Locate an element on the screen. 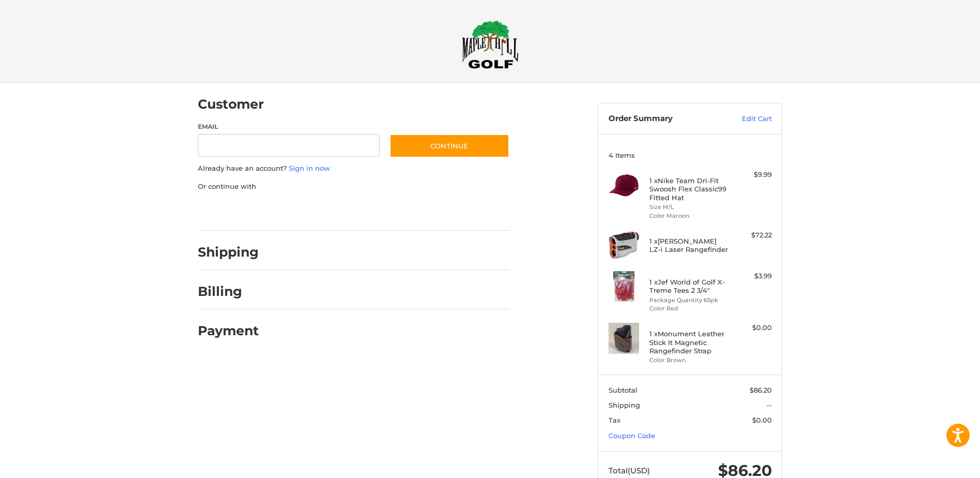 This screenshot has height=478, width=980. span: $0.00 is located at coordinates (762, 420).